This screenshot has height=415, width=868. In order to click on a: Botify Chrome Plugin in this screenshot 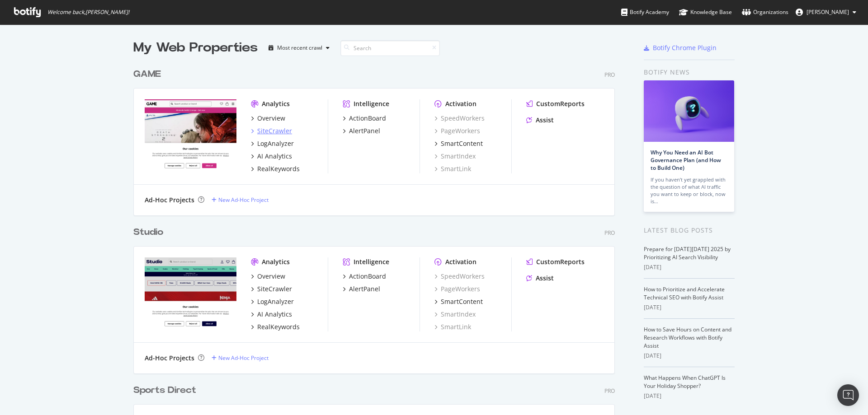, I will do `click(680, 48)`.